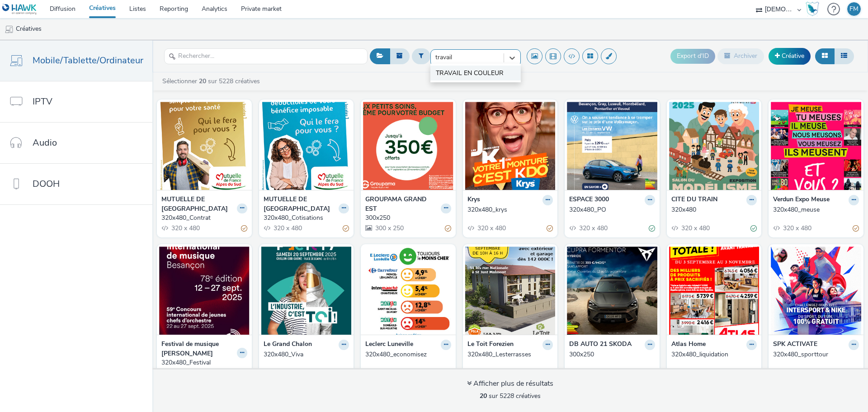 The width and height of the screenshot is (868, 412). What do you see at coordinates (205, 218) in the screenshot?
I see `a: 320x480_Contrat` at bounding box center [205, 218].